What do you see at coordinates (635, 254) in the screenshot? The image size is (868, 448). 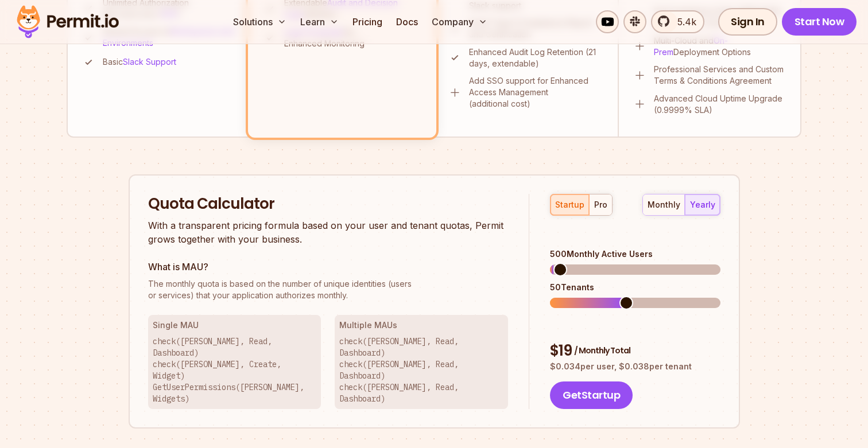 I see `div: 500 Monthly Active Users` at bounding box center [635, 254].